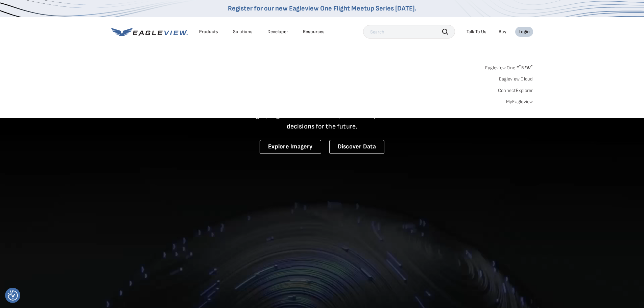 The width and height of the screenshot is (644, 308). I want to click on span: NEW, so click(526, 67).